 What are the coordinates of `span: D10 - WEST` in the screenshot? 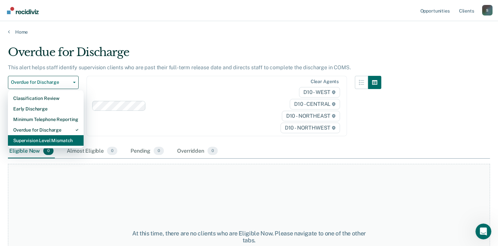 It's located at (319, 92).